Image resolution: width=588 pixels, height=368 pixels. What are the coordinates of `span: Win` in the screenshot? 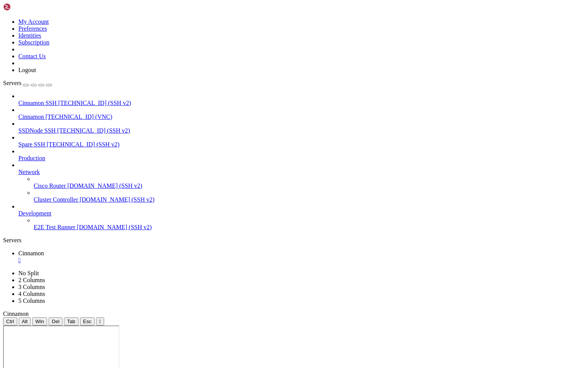 It's located at (39, 321).